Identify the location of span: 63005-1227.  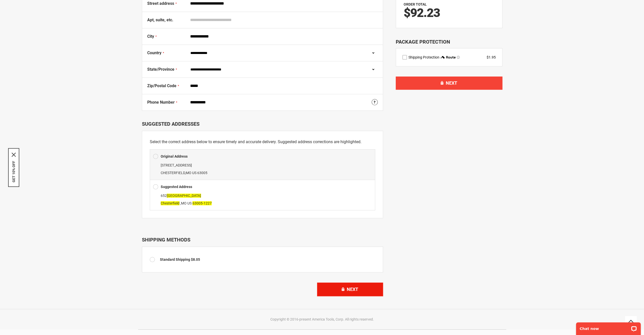
(202, 203).